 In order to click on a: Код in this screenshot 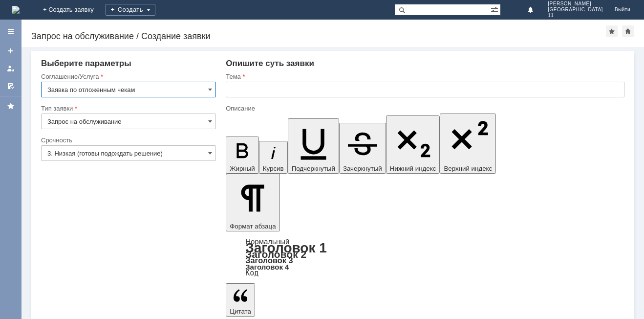, I will do `click(252, 273)`.